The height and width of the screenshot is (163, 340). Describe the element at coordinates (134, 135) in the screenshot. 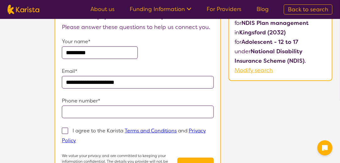

I see `p: I agree to the Karista and` at that location.